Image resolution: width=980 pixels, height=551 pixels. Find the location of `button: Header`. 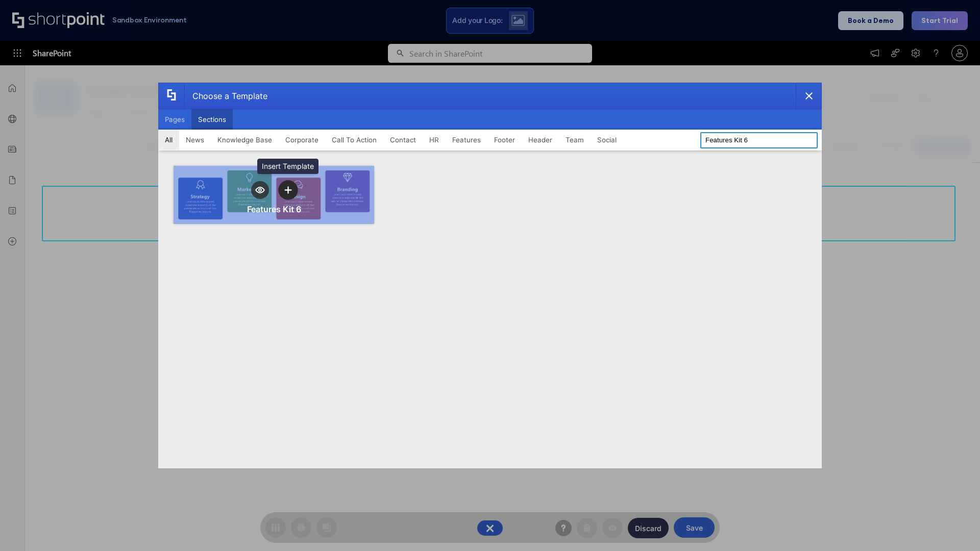

button: Header is located at coordinates (540, 140).